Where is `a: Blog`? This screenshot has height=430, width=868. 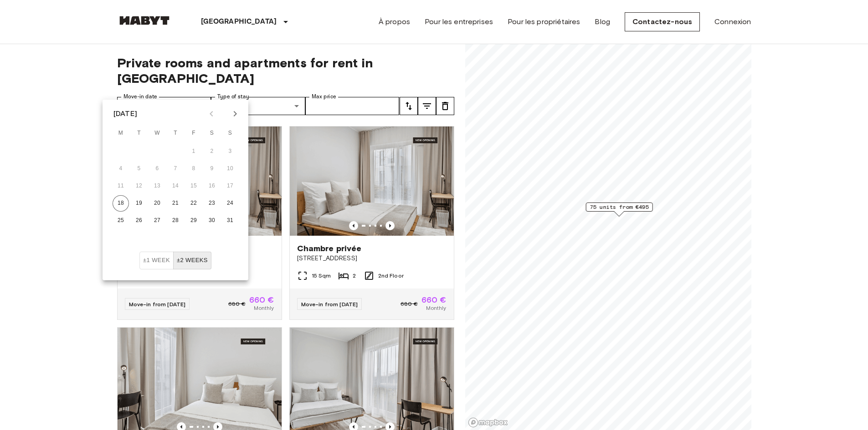
a: Blog is located at coordinates (603, 22).